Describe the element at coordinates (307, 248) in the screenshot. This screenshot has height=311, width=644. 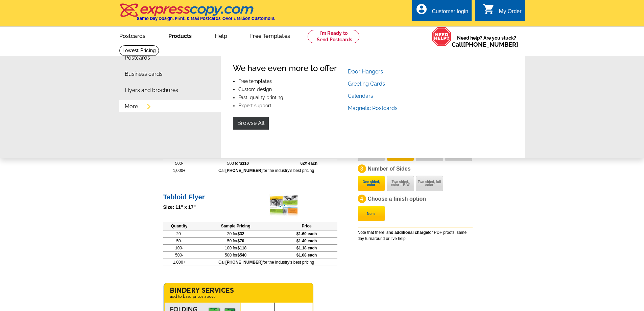
I see `span: $1.18 each` at that location.